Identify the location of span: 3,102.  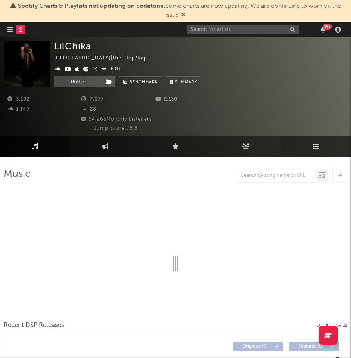
(18, 99).